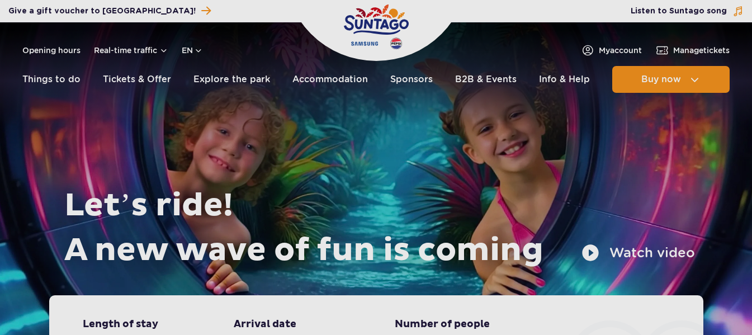  I want to click on span: My account, so click(620, 50).